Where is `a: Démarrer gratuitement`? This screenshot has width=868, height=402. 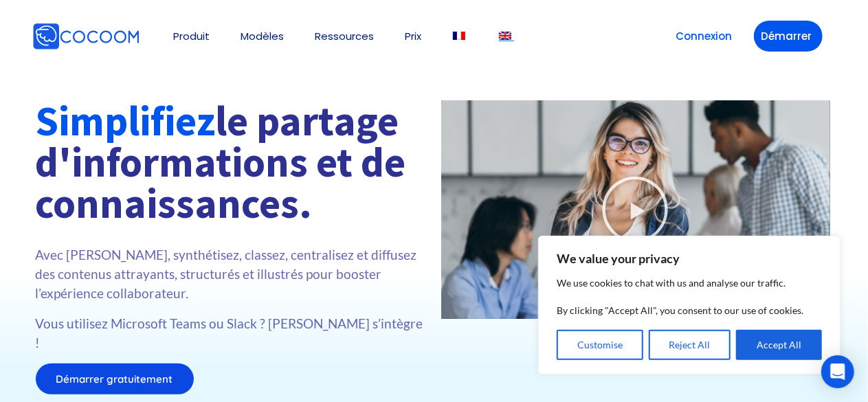 a: Démarrer gratuitement is located at coordinates (115, 379).